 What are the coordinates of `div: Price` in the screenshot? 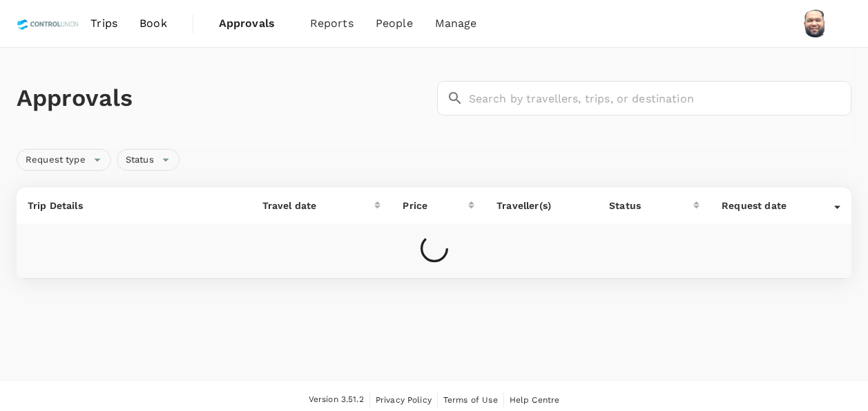 It's located at (435, 206).